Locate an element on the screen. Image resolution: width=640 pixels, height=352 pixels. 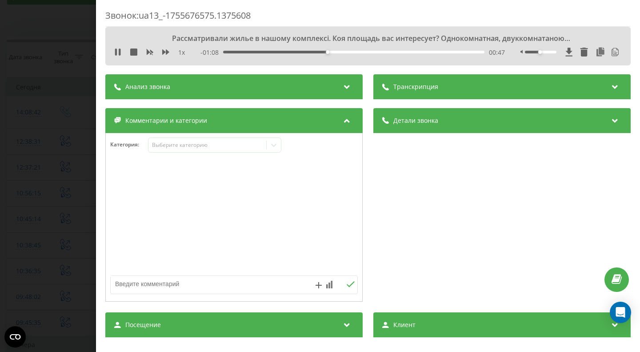
div: Звонок : ua13_-1755676575.1375608 is located at coordinates (368, 18).